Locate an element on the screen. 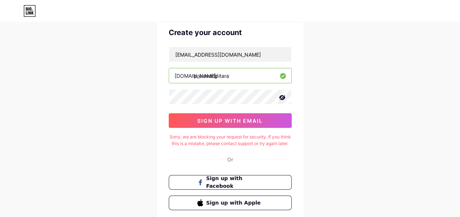 This screenshot has height=217, width=460. button: sign up with email is located at coordinates (230, 121).